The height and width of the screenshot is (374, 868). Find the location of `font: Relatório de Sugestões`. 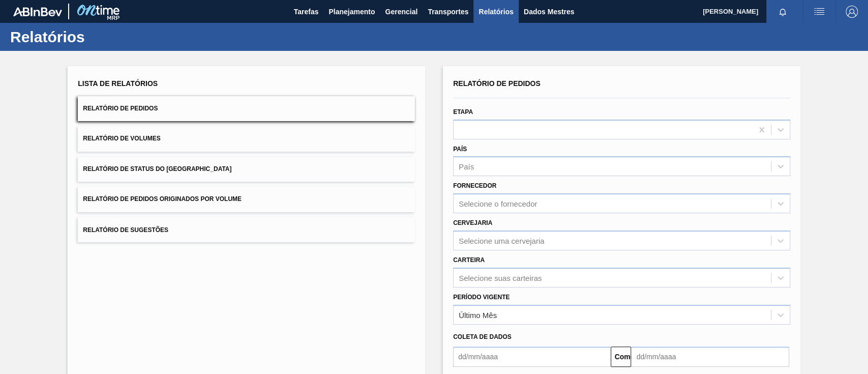

font: Relatório de Sugestões is located at coordinates (126, 230).